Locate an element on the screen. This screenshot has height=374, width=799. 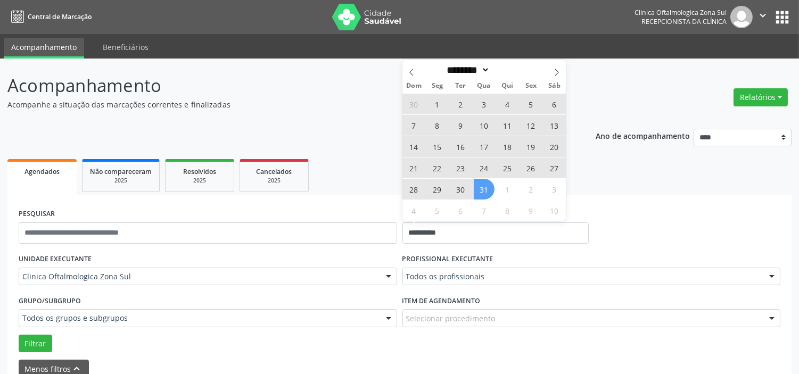
p: Acompanhamento is located at coordinates (282, 86).